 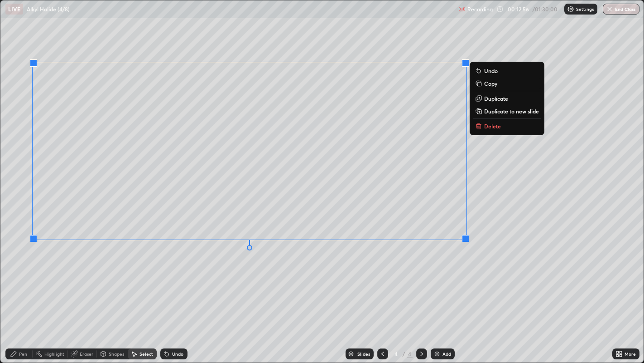 I want to click on div: More, so click(x=630, y=354).